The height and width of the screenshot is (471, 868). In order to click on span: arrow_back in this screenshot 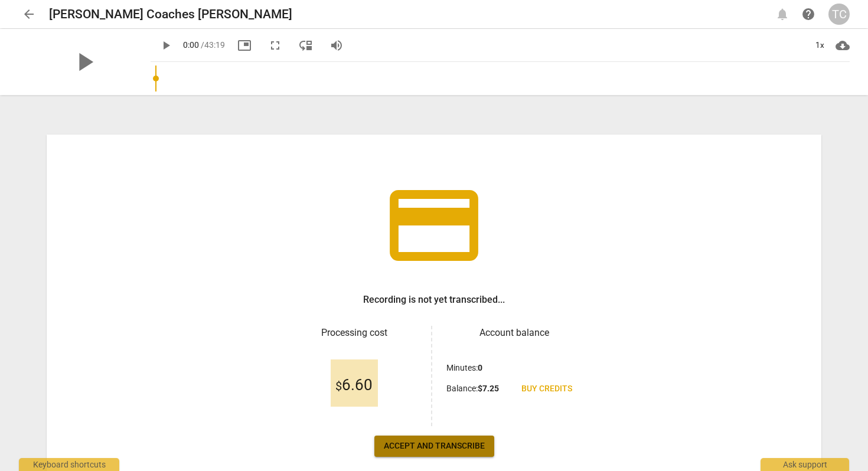, I will do `click(29, 14)`.